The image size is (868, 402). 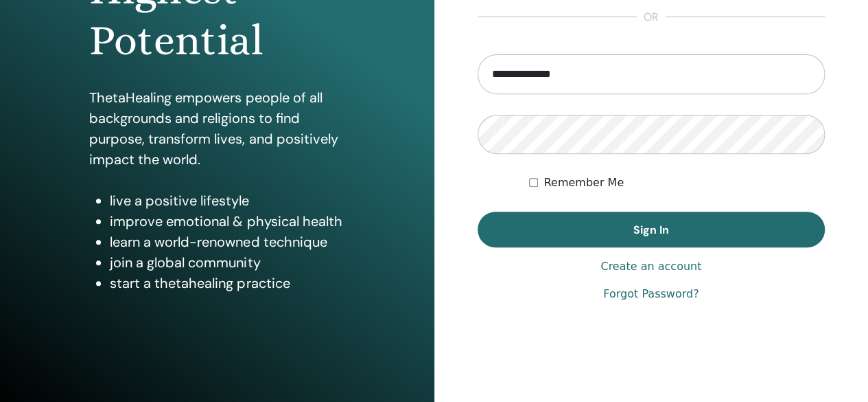 What do you see at coordinates (677, 183) in the screenshot?
I see `div: Keep me authenticated indefinitely or until I manually logout` at bounding box center [677, 183].